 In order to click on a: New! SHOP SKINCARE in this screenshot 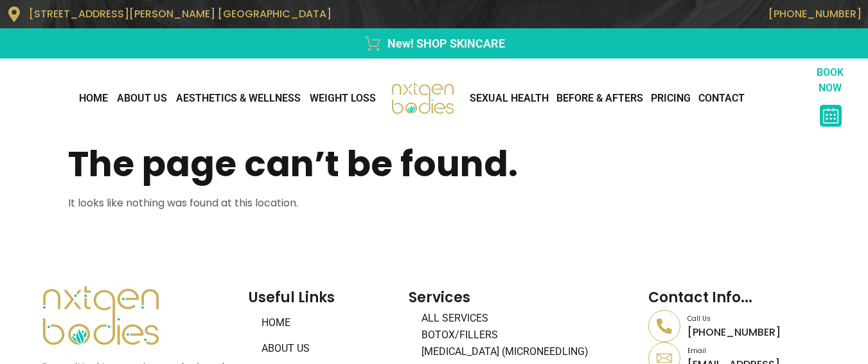, I will do `click(434, 43)`.